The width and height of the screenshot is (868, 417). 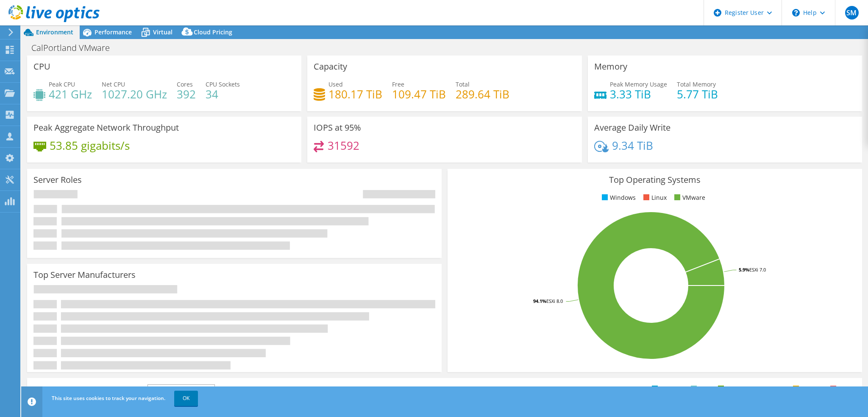 I want to click on span: Cores, so click(x=185, y=84).